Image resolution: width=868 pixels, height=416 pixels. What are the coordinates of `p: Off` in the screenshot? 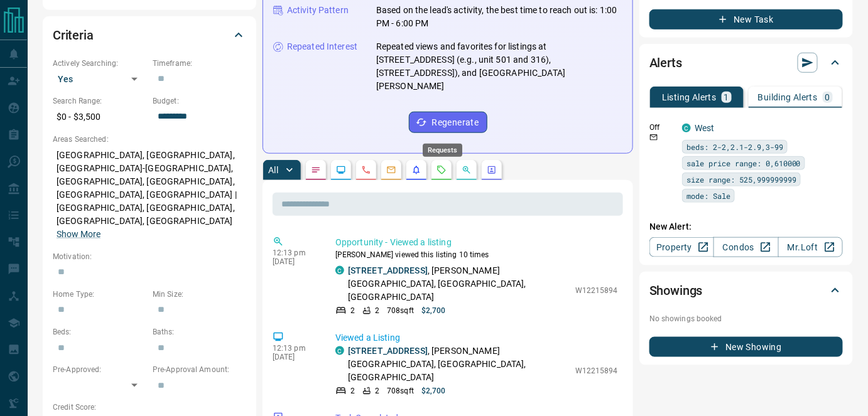 It's located at (662, 127).